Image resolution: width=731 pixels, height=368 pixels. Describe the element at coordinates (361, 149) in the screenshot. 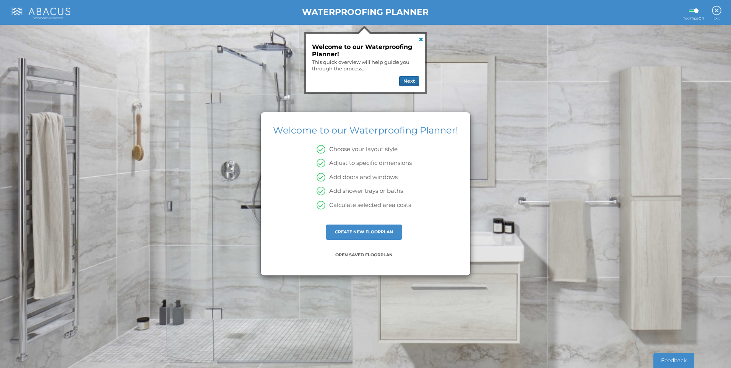

I see `p: Choose your layout style` at that location.